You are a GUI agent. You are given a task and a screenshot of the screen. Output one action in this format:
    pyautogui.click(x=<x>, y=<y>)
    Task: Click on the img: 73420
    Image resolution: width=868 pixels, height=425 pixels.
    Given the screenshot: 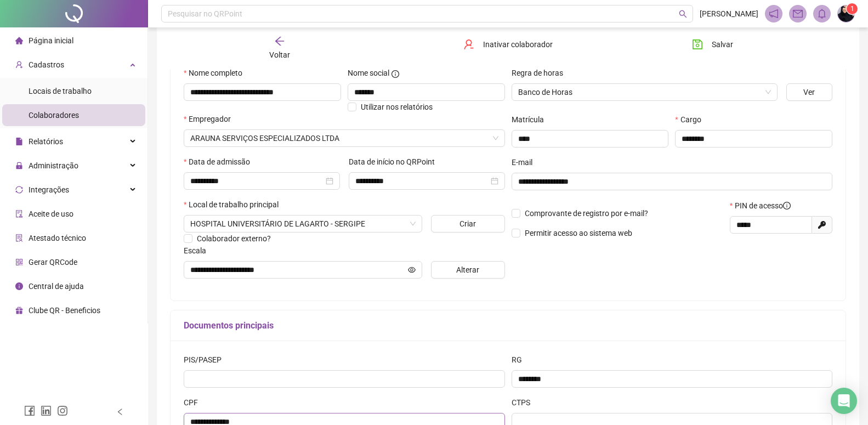 What is the action you would take?
    pyautogui.click(x=846, y=14)
    